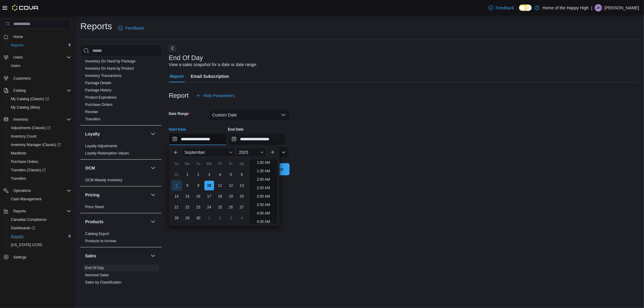 This screenshot has width=644, height=308. What do you see at coordinates (121, 182) in the screenshot?
I see `div: OCM` at bounding box center [121, 182].